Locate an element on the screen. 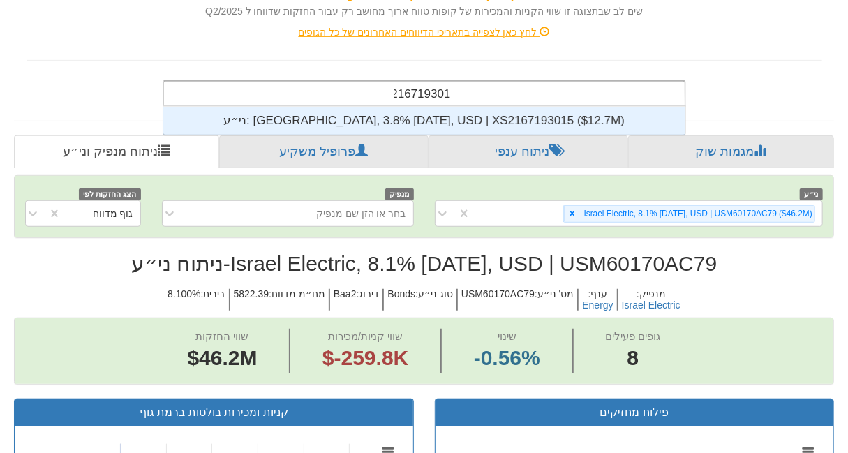  span: ני״ע is located at coordinates (811, 194).